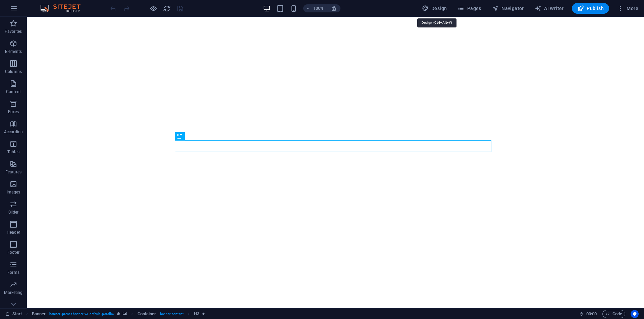 The height and width of the screenshot is (319, 644). What do you see at coordinates (166, 8) in the screenshot?
I see `i: Reload page` at bounding box center [166, 8].